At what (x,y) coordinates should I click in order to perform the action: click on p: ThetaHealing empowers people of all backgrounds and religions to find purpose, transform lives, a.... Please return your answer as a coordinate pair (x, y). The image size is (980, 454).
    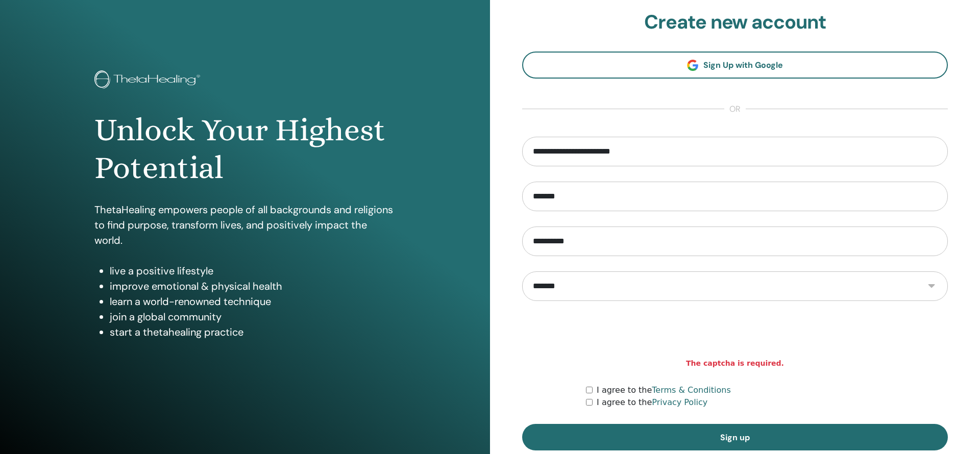
    Looking at the image, I should click on (245, 225).